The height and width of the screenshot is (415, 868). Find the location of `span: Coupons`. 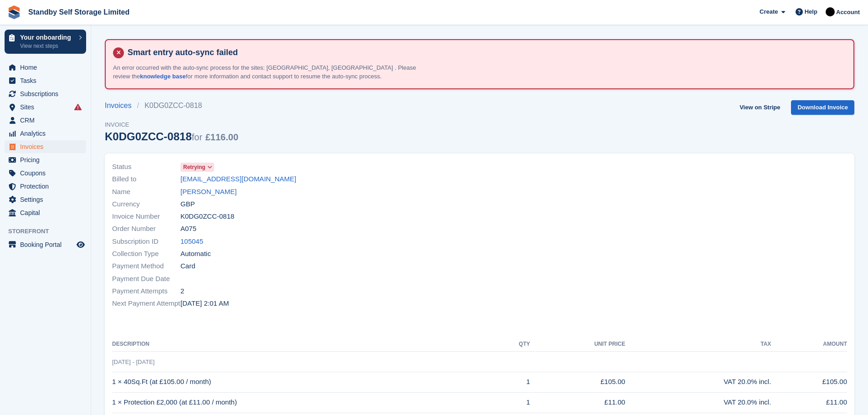

span: Coupons is located at coordinates (48, 173).